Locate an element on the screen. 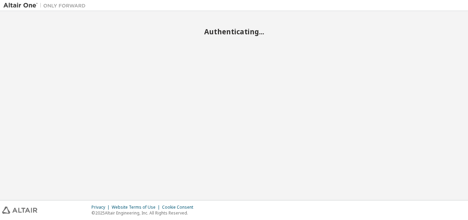  div: Cookie Consent is located at coordinates (180, 207).